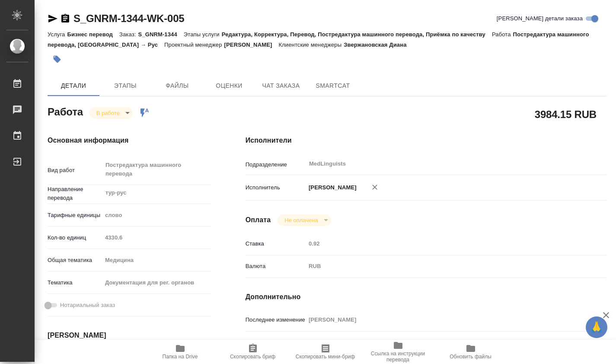 This screenshot has height=364, width=616. What do you see at coordinates (311, 44) in the screenshot?
I see `p: Клиентские менеджеры` at bounding box center [311, 44].